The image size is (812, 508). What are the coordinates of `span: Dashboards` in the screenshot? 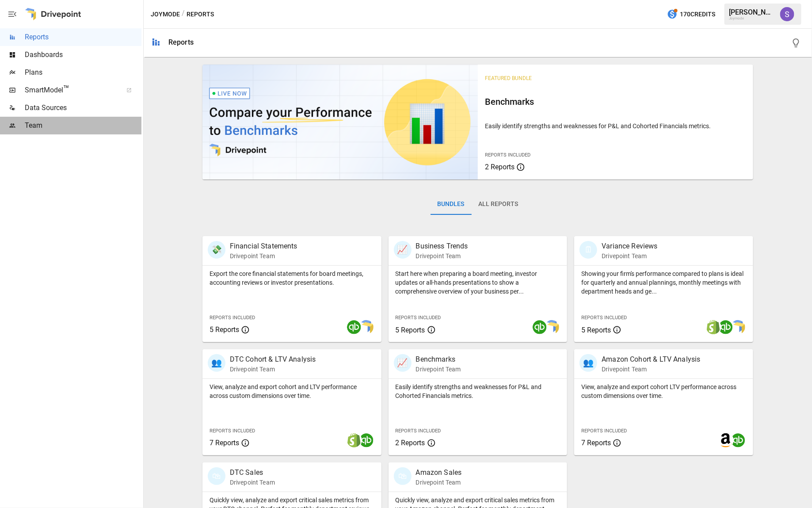 It's located at (83, 55).